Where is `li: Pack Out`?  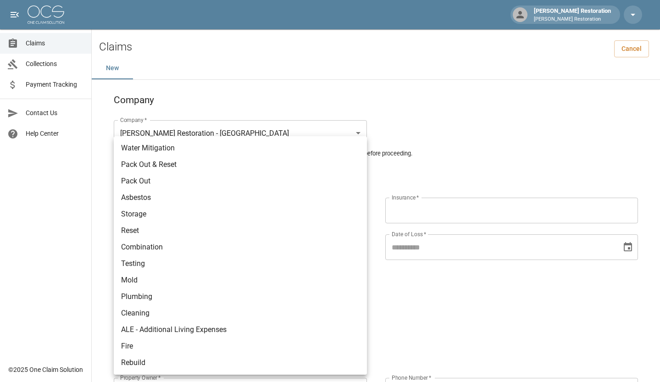
li: Pack Out is located at coordinates (240, 181).